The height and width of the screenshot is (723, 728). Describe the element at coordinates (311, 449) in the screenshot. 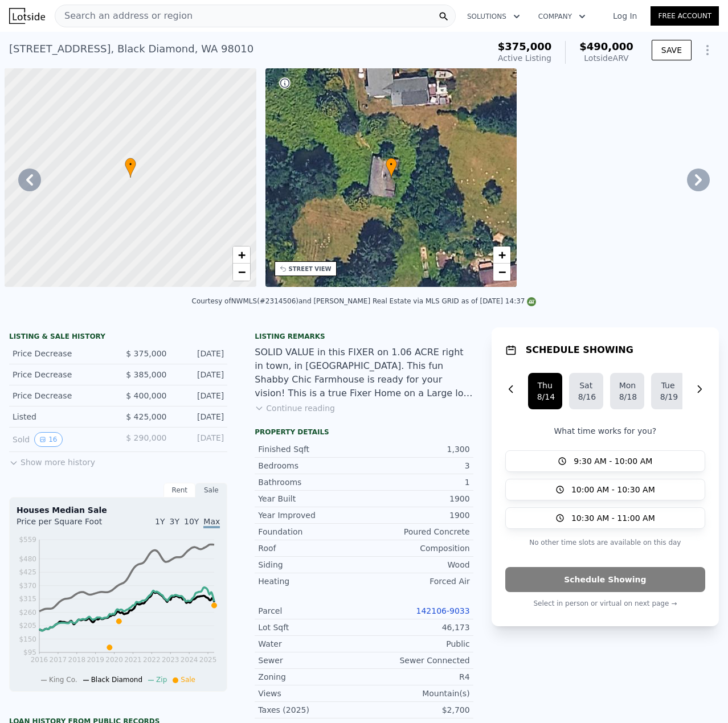

I see `div: Finished Sqft` at that location.